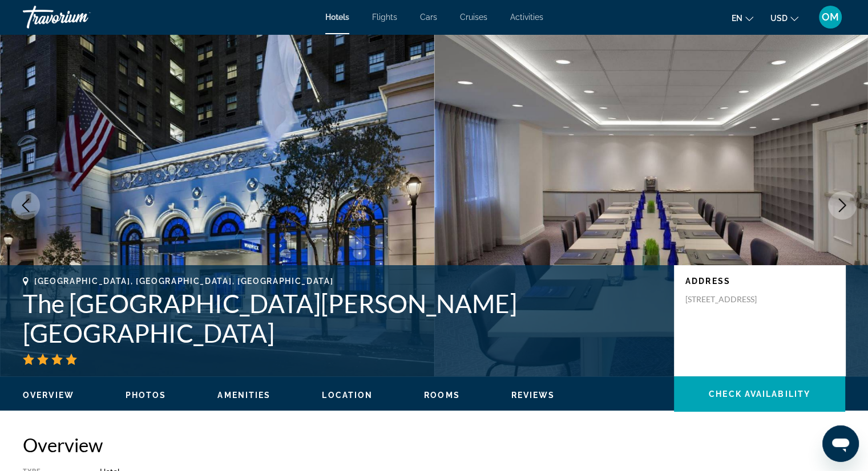 Image resolution: width=868 pixels, height=471 pixels. I want to click on button: Location, so click(347, 395).